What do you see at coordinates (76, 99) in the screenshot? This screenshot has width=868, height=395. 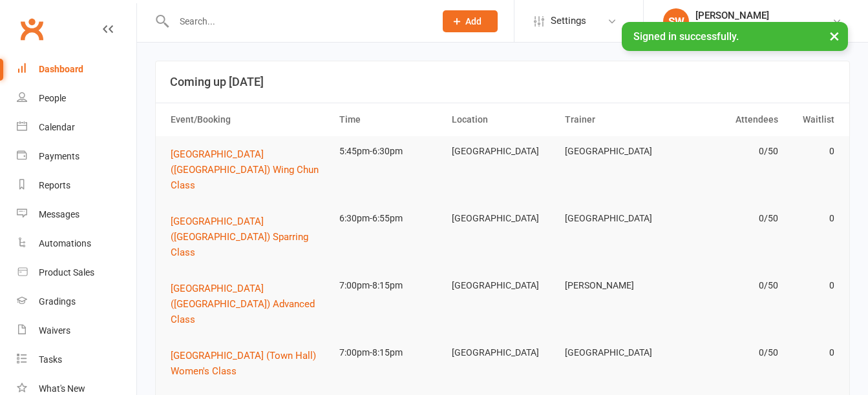 I see `a: People` at bounding box center [76, 99].